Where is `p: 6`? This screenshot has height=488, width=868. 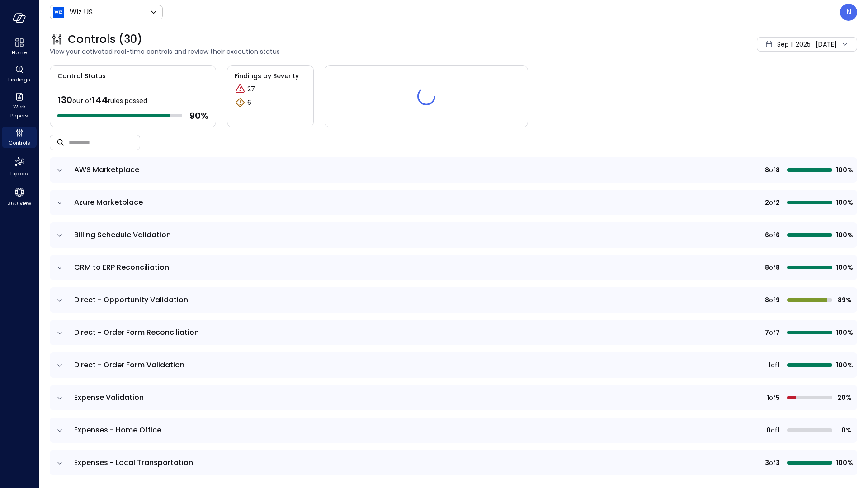
p: 6 is located at coordinates (249, 102).